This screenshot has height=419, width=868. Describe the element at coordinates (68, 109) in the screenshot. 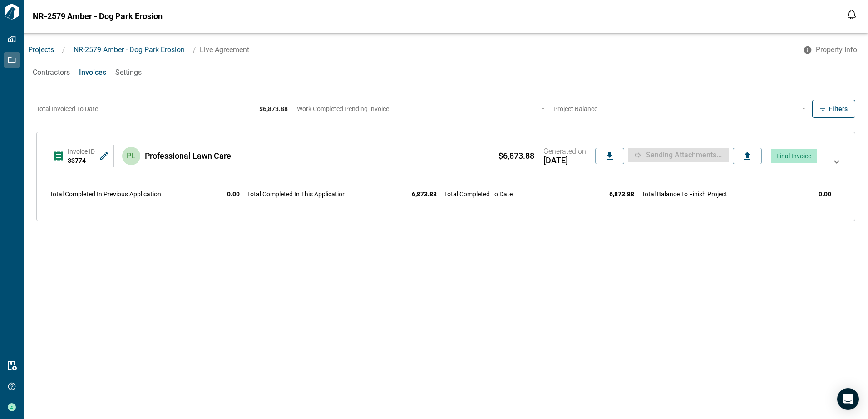

I see `span: Total Invoiced To Date` at that location.